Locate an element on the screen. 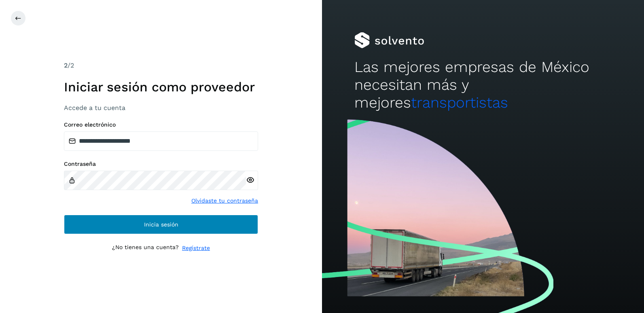 The height and width of the screenshot is (313, 644). a: Regístrate is located at coordinates (196, 248).